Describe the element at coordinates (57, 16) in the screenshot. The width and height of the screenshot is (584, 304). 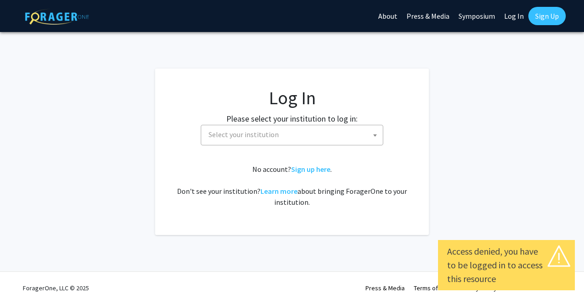
I see `img: ForagerOne Logo` at that location.